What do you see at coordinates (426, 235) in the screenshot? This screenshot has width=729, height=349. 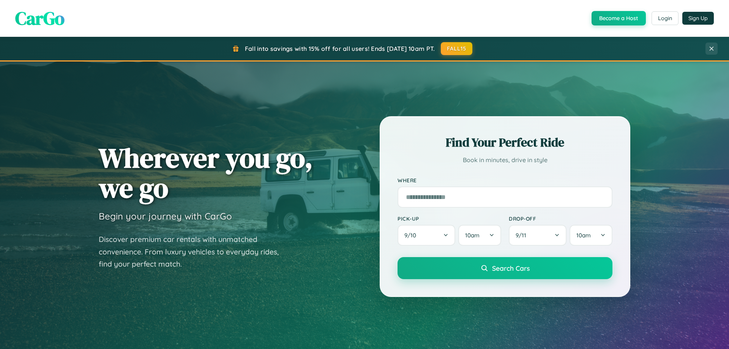 I see `button: 9/10` at bounding box center [426, 235].